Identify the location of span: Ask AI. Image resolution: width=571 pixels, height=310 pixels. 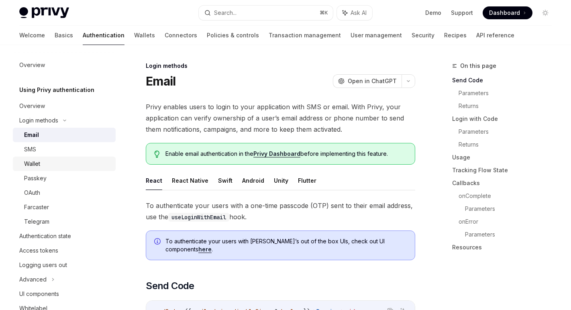
(359, 13).